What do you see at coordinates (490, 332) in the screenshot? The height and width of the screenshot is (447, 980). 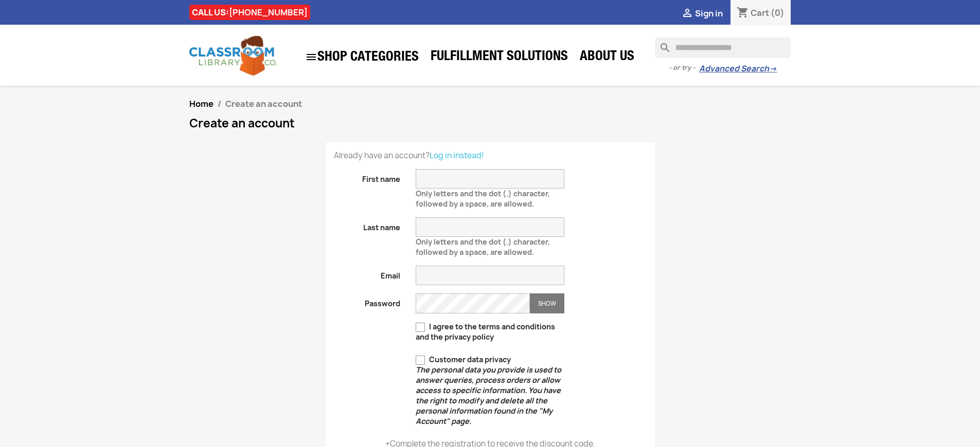 I see `label: I agree to the terms and conditions and the privacy policy` at bounding box center [490, 332].